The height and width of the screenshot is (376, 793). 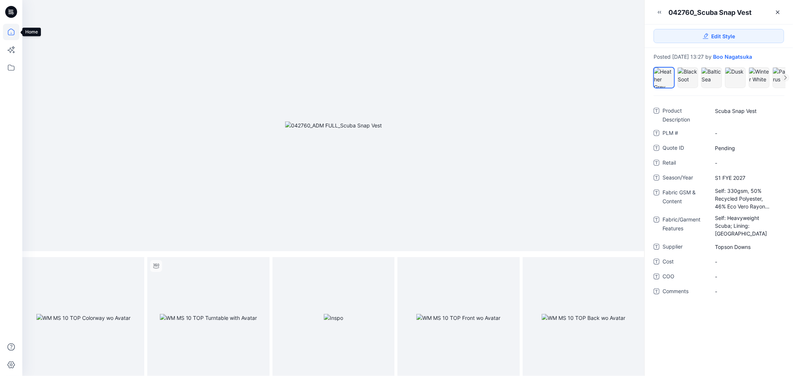 I want to click on span: Quote ID, so click(x=685, y=149).